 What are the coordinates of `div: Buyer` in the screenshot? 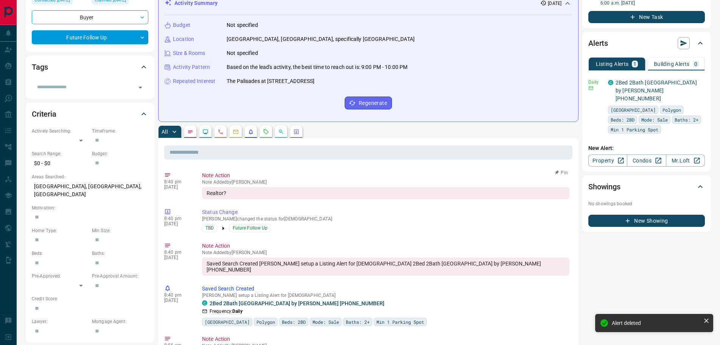 It's located at (90, 17).